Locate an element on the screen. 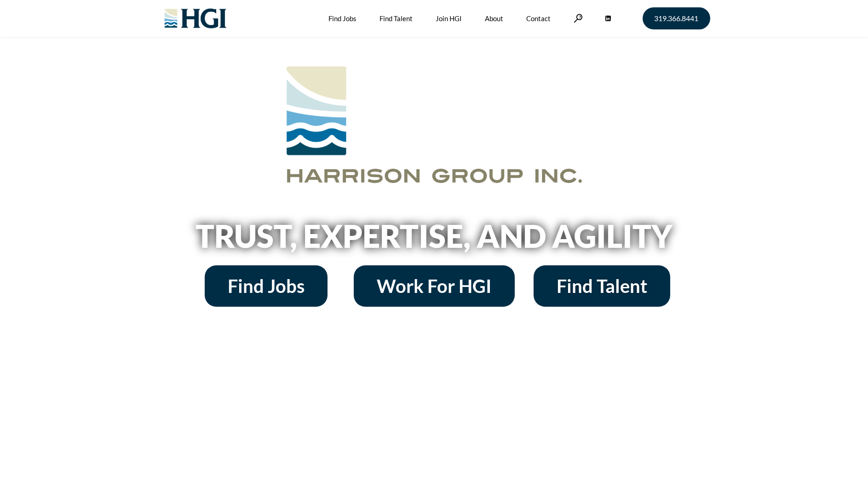 This screenshot has height=481, width=868. span: Find Talent is located at coordinates (601, 286).